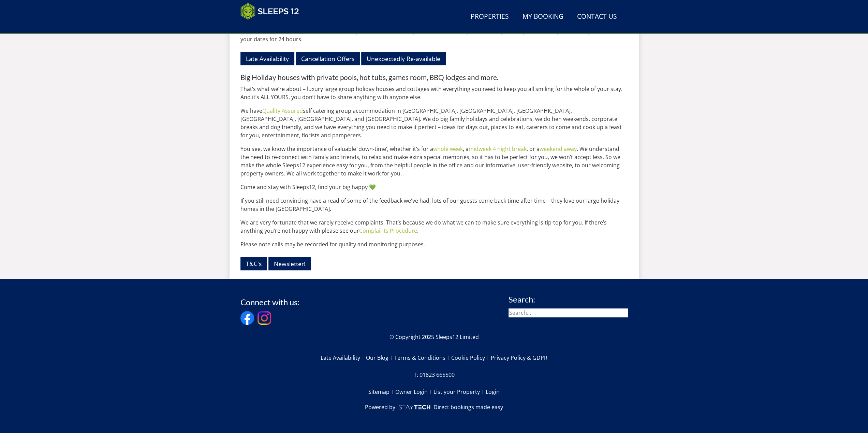  What do you see at coordinates (247, 318) in the screenshot?
I see `img: Facebook` at bounding box center [247, 318].